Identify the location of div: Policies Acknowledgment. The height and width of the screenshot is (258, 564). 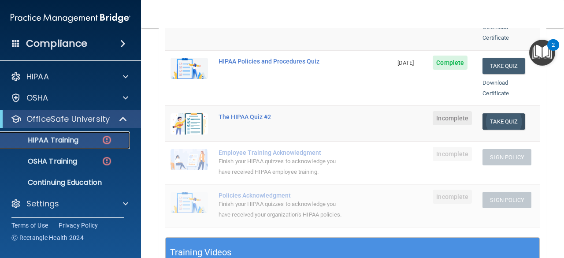
(283, 195).